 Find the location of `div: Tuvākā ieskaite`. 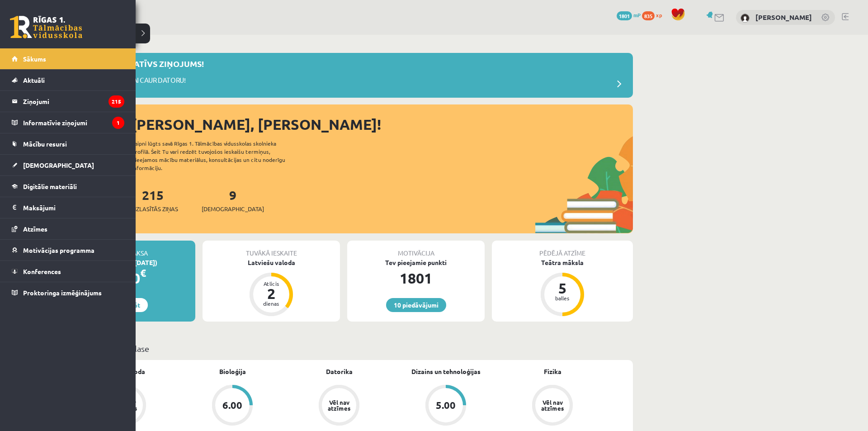

div: Tuvākā ieskaite is located at coordinates (271, 249).